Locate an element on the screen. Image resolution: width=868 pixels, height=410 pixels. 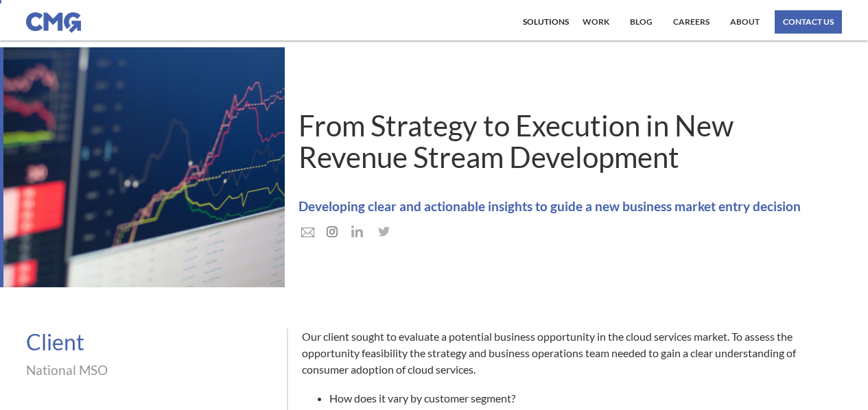
p: Our client sought to evaluate a potential business opportunity in the cloud services market. To a... is located at coordinates (559, 353).